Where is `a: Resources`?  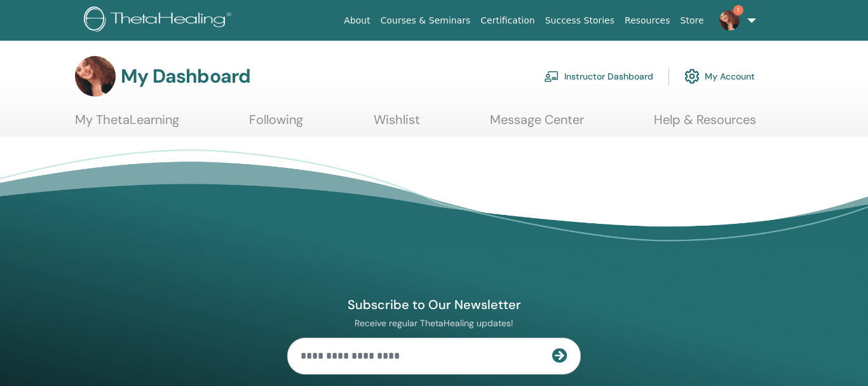 a: Resources is located at coordinates (647, 21).